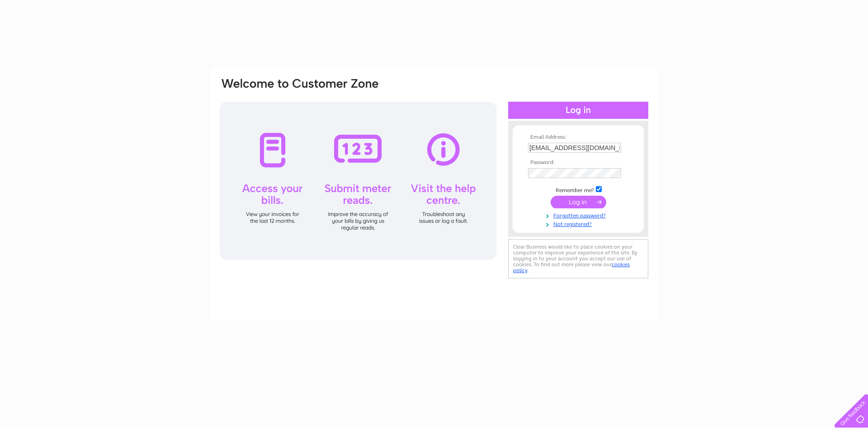 This screenshot has height=428, width=868. Describe the element at coordinates (578, 202) in the screenshot. I see `input: Submit` at that location.